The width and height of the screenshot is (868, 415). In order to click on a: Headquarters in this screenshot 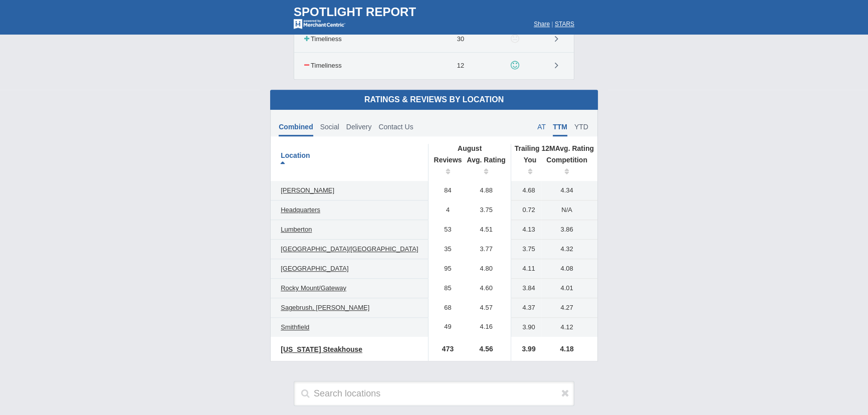, I will do `click(301, 210)`.